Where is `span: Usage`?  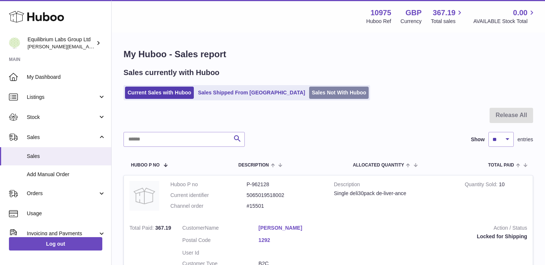 span: Usage is located at coordinates (66, 214).